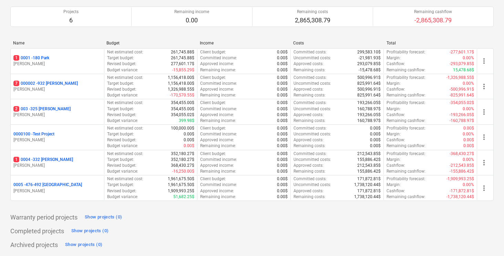  I want to click on p: 0.00, so click(192, 20).